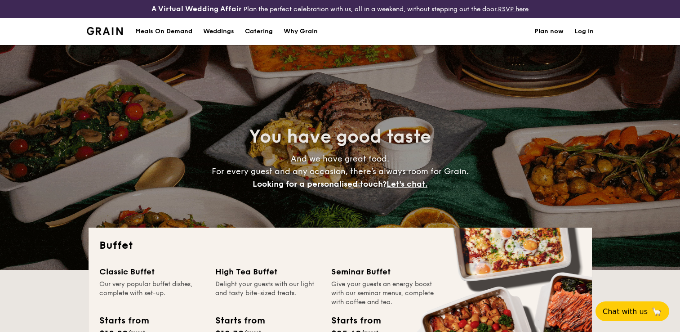 This screenshot has width=680, height=332. What do you see at coordinates (152, 293) in the screenshot?
I see `div: Our very popular buffet dishes, complete with set-up.` at bounding box center [152, 293].